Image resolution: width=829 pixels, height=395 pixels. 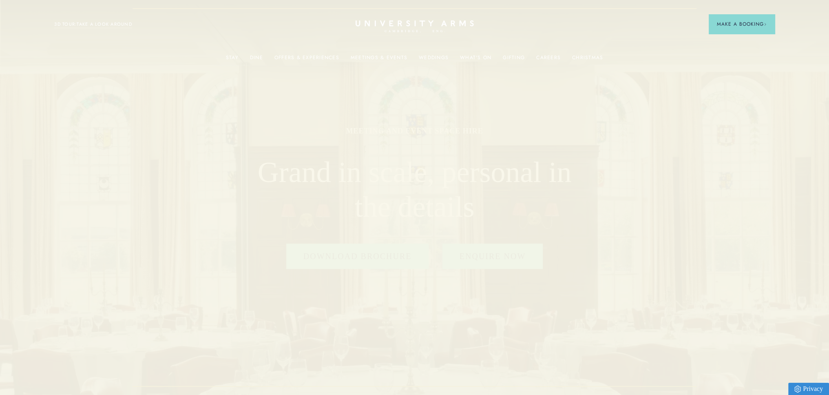 What do you see at coordinates (232, 60) in the screenshot?
I see `a: Stay` at bounding box center [232, 60].